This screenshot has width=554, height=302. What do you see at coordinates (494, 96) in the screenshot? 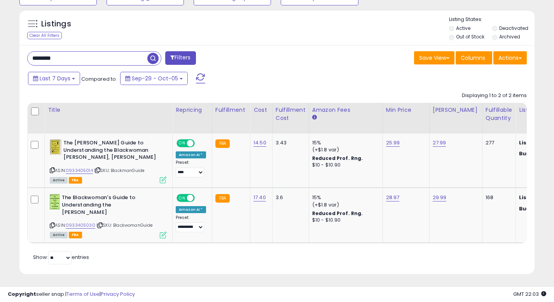
I see `div: Displaying 1 to 2 of 2 items` at bounding box center [494, 96].